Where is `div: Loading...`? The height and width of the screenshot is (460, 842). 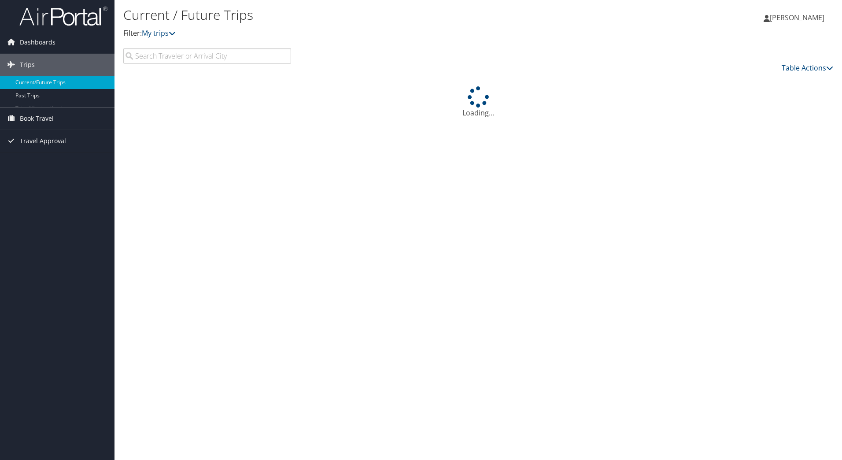
div: Loading... is located at coordinates (478, 102).